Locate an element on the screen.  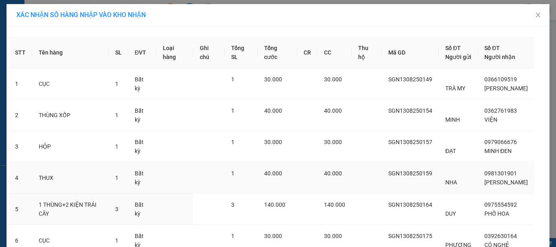
th: SL is located at coordinates (119, 53).